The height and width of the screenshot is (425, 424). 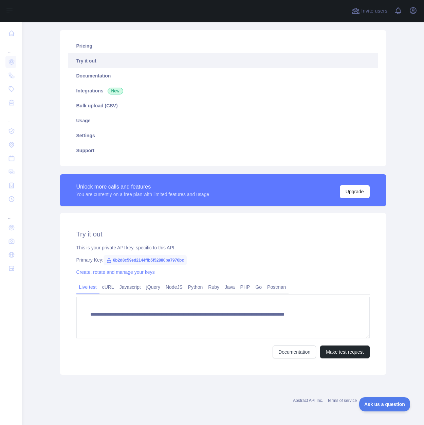 What do you see at coordinates (223, 91) in the screenshot?
I see `a: Integrations New` at bounding box center [223, 91].